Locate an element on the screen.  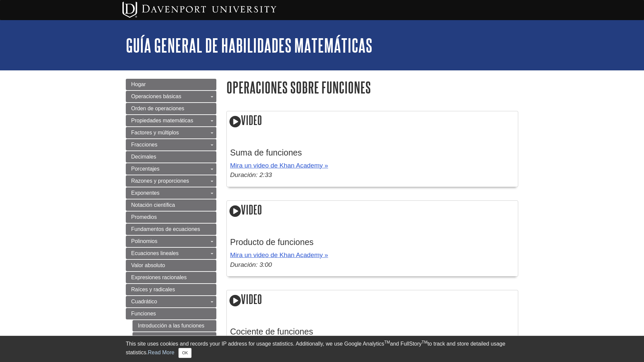
span: Factores y múltiplos is located at coordinates (155, 133).